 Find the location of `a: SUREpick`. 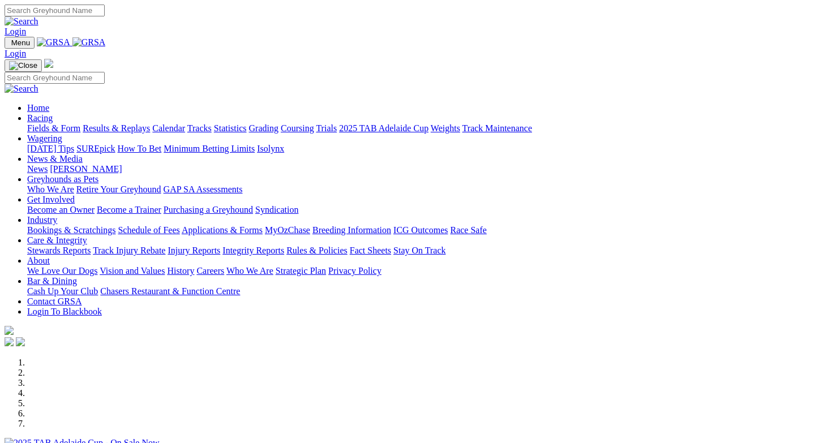

a: SUREpick is located at coordinates (96, 148).